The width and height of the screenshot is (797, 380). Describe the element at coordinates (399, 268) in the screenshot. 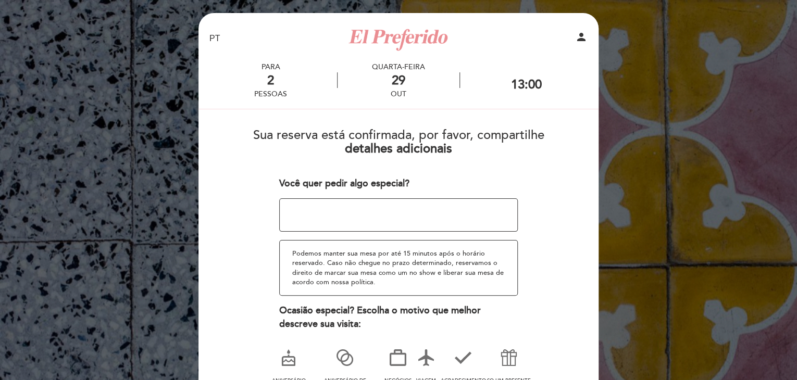

I see `div: Podemos manter sua mesa por até 15 minutos após o horário reservado. Caso não chegue no prazo det...` at that location.